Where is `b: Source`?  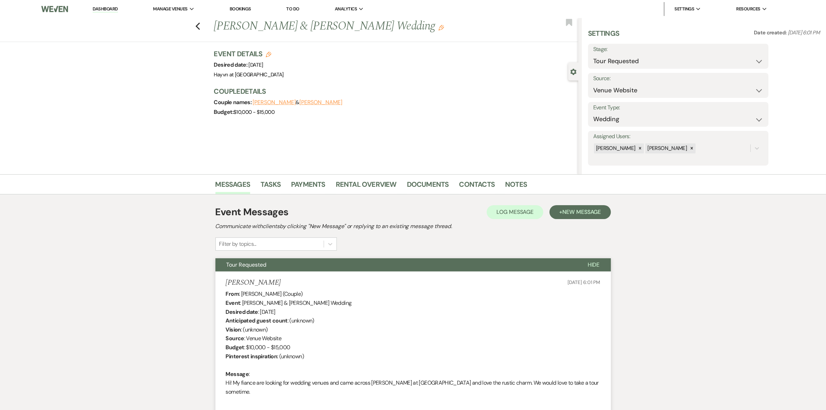 b: Source is located at coordinates (235, 338).